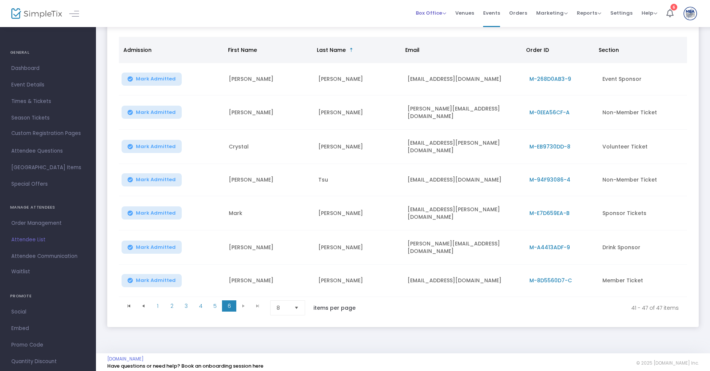 This screenshot has width=710, height=371. Describe the element at coordinates (642, 79) in the screenshot. I see `td: Event Sponsor` at that location.